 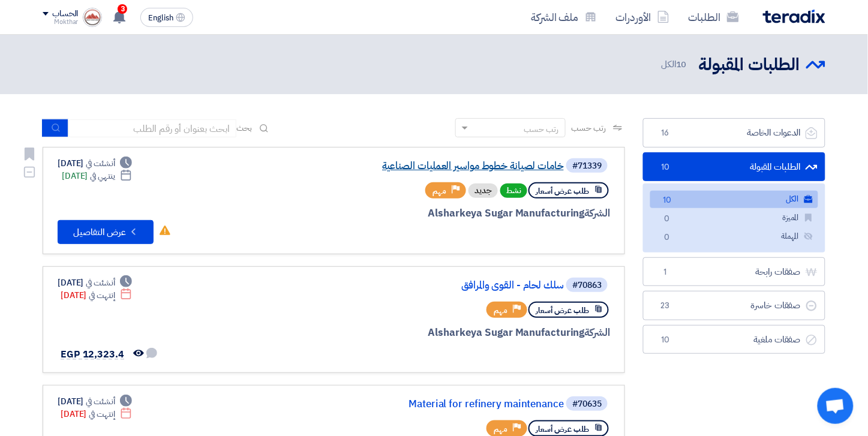 I want to click on a: ملف الشركة, so click(x=564, y=17).